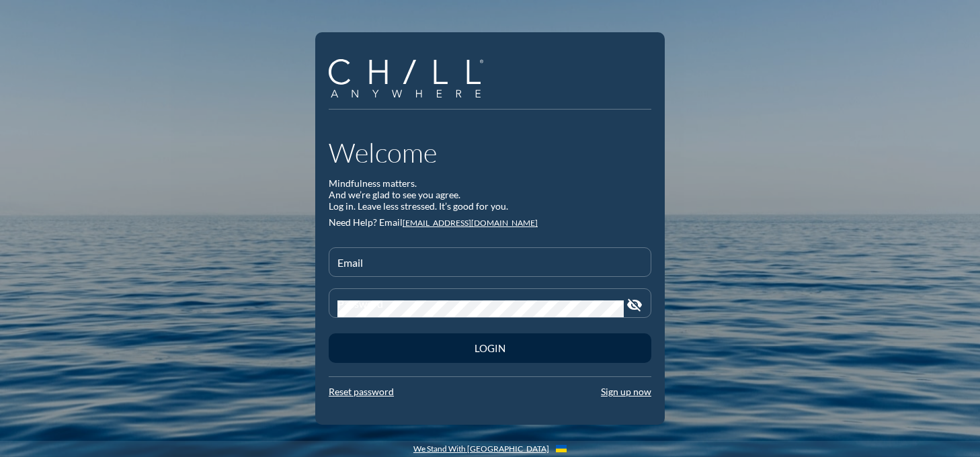  I want to click on button: Login, so click(490, 348).